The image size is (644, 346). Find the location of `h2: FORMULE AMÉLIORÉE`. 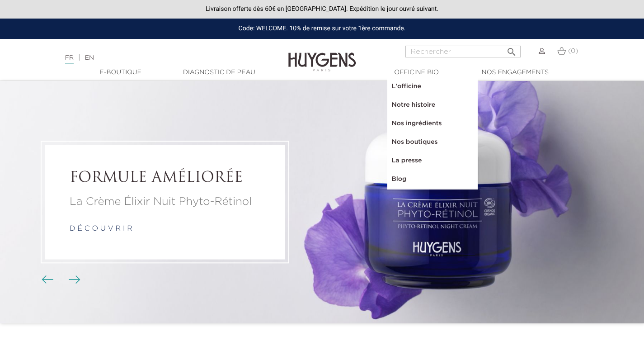

h2: FORMULE AMÉLIORÉE is located at coordinates (165, 178).